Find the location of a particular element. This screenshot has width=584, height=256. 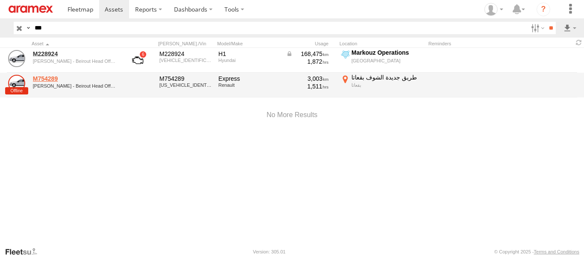

img: aramex-logo.svg is located at coordinates (31, 9).